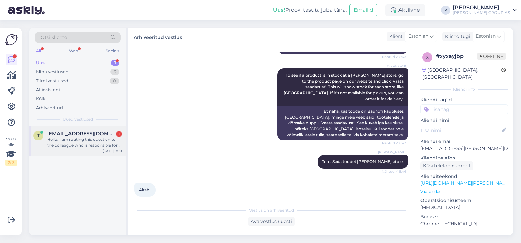 The image size is (521, 243). What do you see at coordinates (81, 134) in the screenshot?
I see `span: truutalu@gmail.com` at bounding box center [81, 134].